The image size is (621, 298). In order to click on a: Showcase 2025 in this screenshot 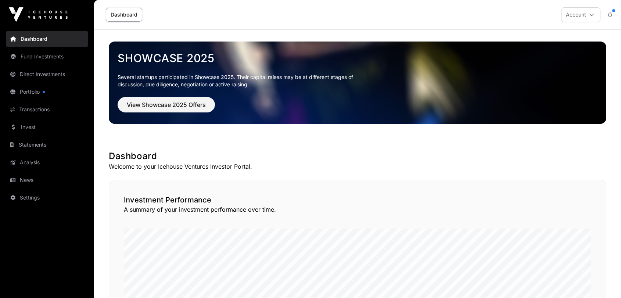, I will do `click(358, 58)`.